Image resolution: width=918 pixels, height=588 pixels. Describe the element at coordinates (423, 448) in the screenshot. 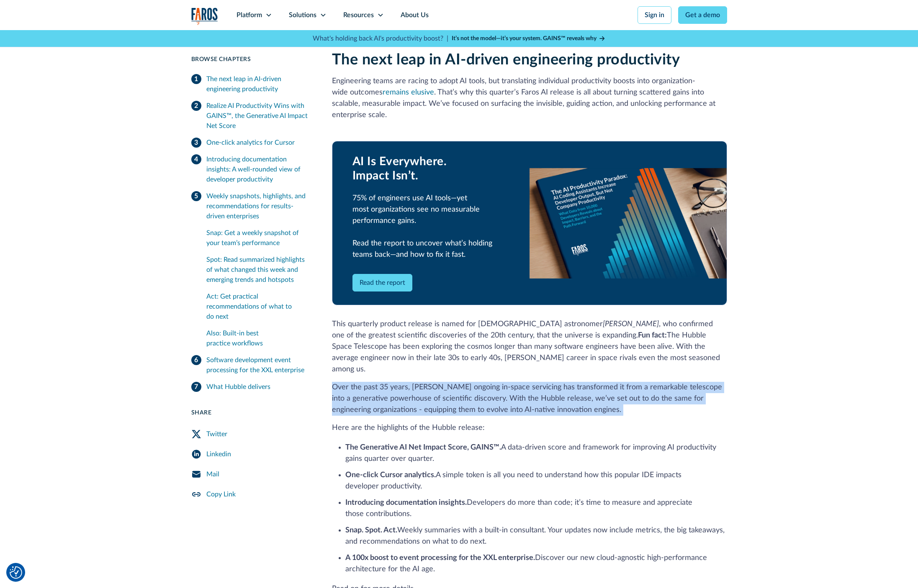

I see `strong: The Generative AI Net Impact Score, GAINS™.` at that location.